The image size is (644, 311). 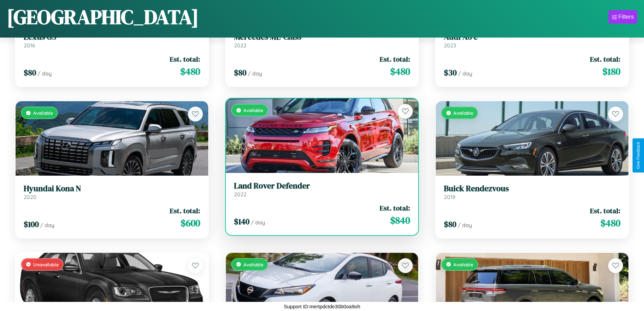 I want to click on span: 2020, so click(x=30, y=197).